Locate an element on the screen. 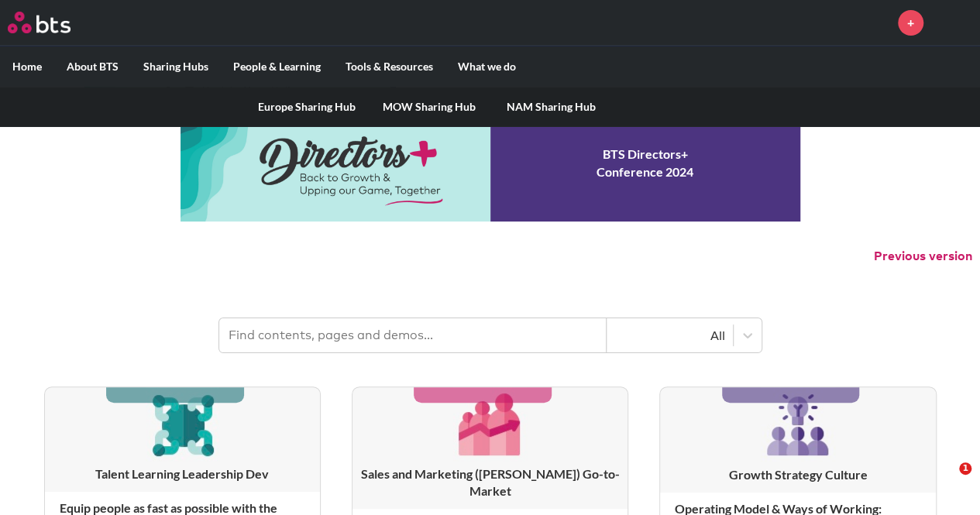  label: About BTS is located at coordinates (92, 67).